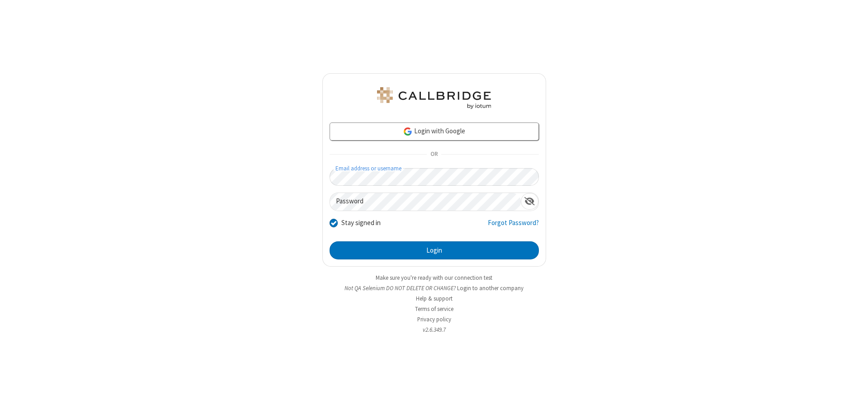 This screenshot has height=414, width=868. I want to click on a: Terms of service, so click(434, 309).